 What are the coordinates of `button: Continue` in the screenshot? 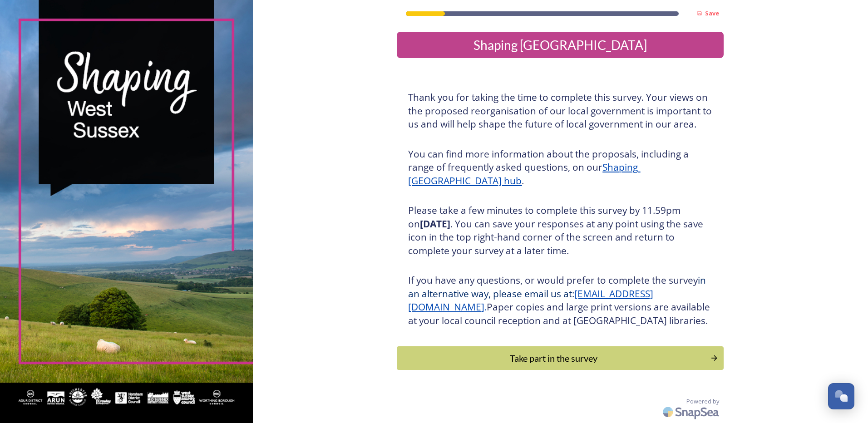 It's located at (561, 358).